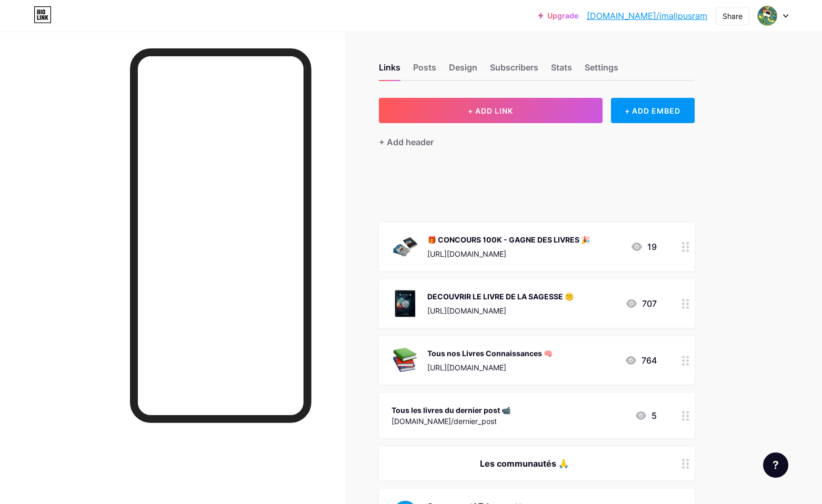 Image resolution: width=822 pixels, height=504 pixels. What do you see at coordinates (733, 16) in the screenshot?
I see `div: Share` at bounding box center [733, 16].